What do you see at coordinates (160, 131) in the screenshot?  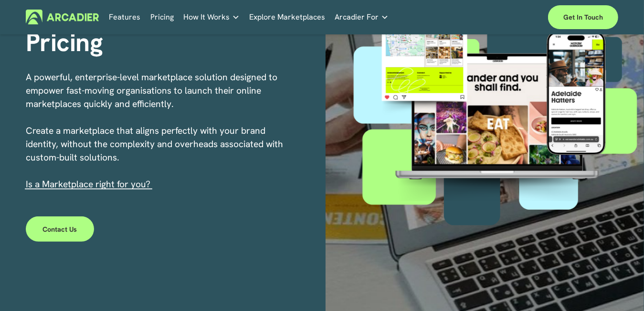 I see `p: A powerful, enterprise-level marketplace solution designed to empower fast-moving organisations t...` at bounding box center [160, 131].